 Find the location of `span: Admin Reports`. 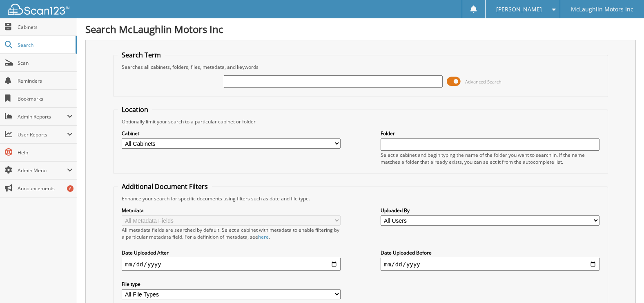

span: Admin Reports is located at coordinates (42, 117).